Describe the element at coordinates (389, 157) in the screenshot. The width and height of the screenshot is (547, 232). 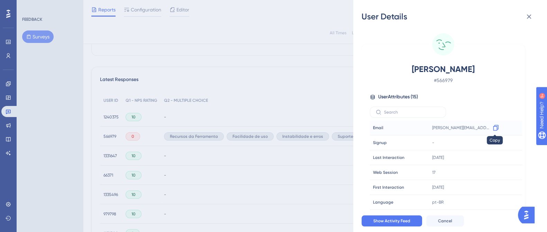
I see `span: Last Interaction` at that location.